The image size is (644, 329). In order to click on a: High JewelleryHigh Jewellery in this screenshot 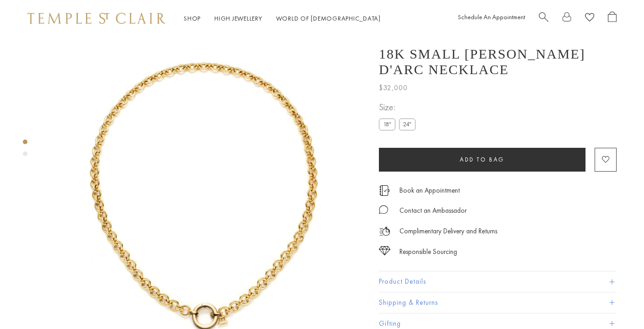, I will do `click(238, 18)`.